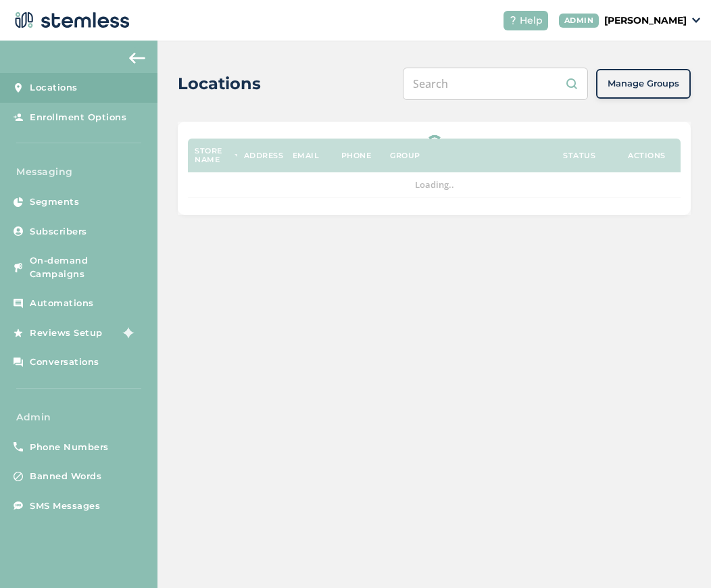  Describe the element at coordinates (64, 362) in the screenshot. I see `span: Conversations` at that location.